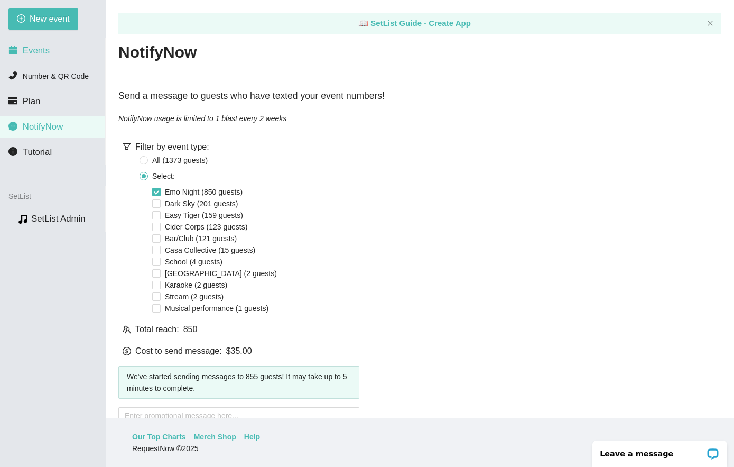 The image size is (734, 467). Describe the element at coordinates (710, 23) in the screenshot. I see `span: close` at that location.